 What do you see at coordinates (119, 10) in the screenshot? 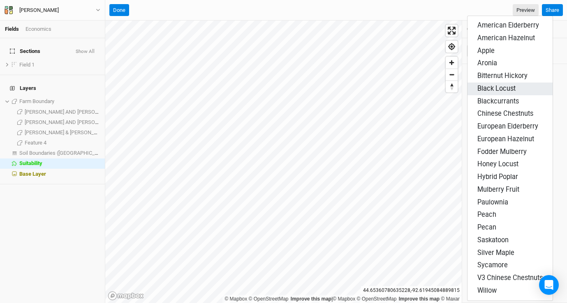
I see `button: Done` at bounding box center [119, 10].